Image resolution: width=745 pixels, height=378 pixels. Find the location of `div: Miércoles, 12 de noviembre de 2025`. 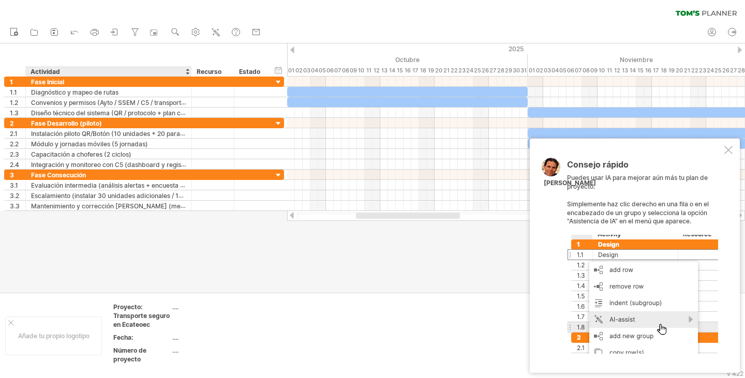

div: Miércoles, 12 de noviembre de 2025 is located at coordinates (616, 70).